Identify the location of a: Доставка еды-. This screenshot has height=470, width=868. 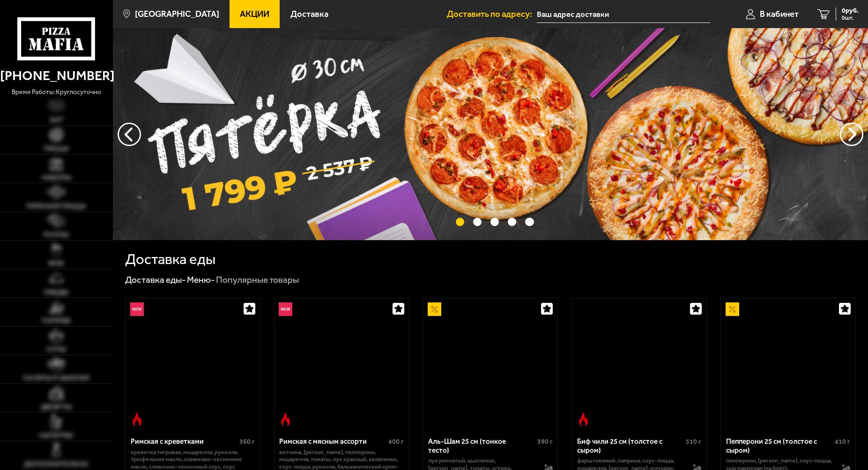
(155, 280).